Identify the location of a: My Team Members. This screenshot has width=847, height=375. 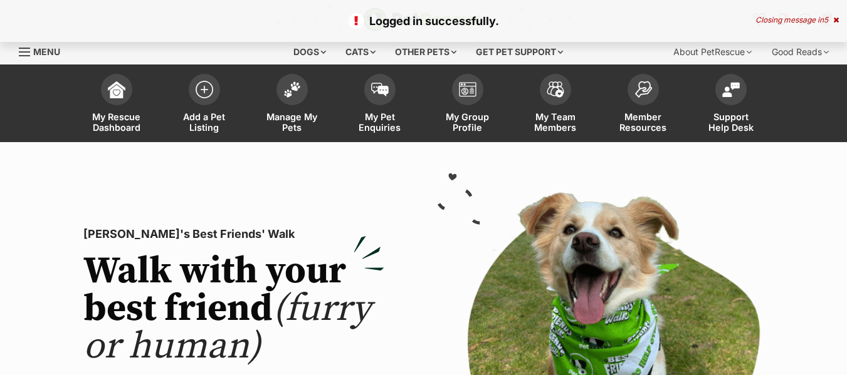
(555, 105).